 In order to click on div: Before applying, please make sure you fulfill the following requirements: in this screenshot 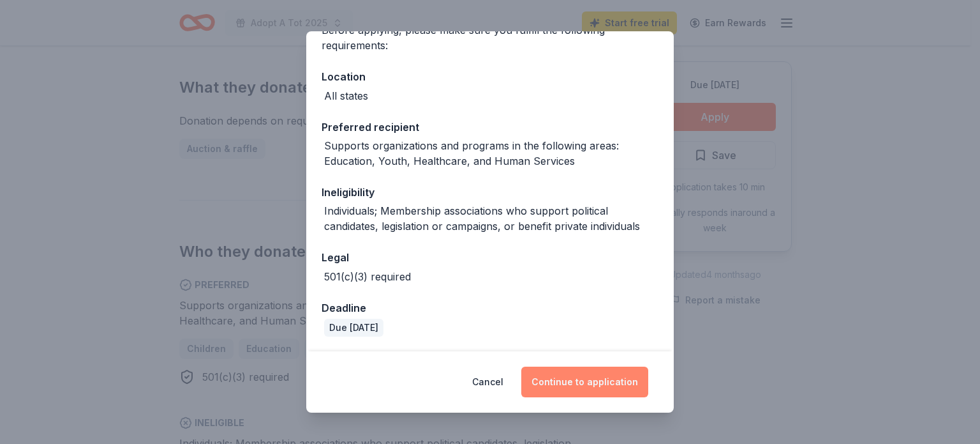, I will do `click(490, 38)`.